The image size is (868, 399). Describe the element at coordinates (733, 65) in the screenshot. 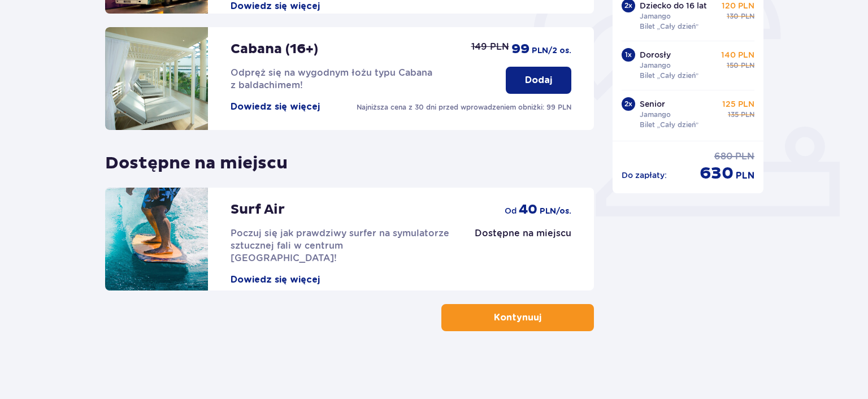

I see `p: 150` at that location.